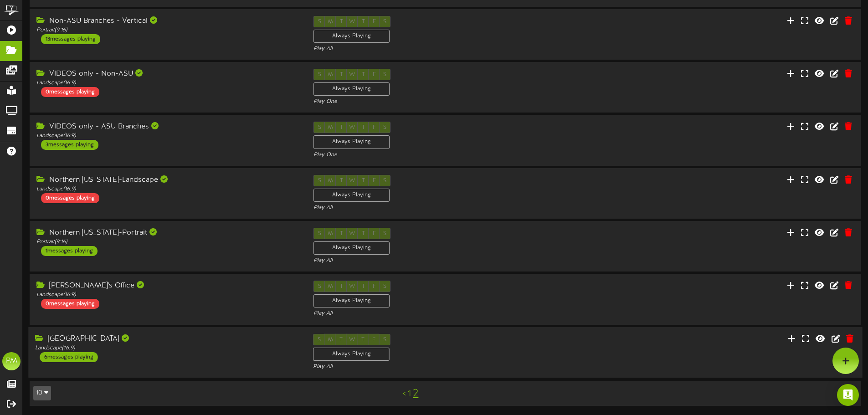 The height and width of the screenshot is (415, 868). Describe the element at coordinates (416, 394) in the screenshot. I see `a: 2` at that location.